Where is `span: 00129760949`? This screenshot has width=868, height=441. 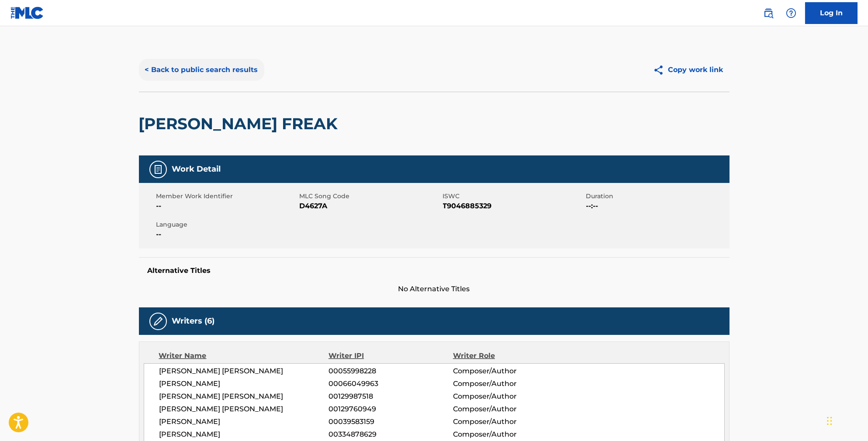
span: 00129760949 is located at coordinates (390, 410).